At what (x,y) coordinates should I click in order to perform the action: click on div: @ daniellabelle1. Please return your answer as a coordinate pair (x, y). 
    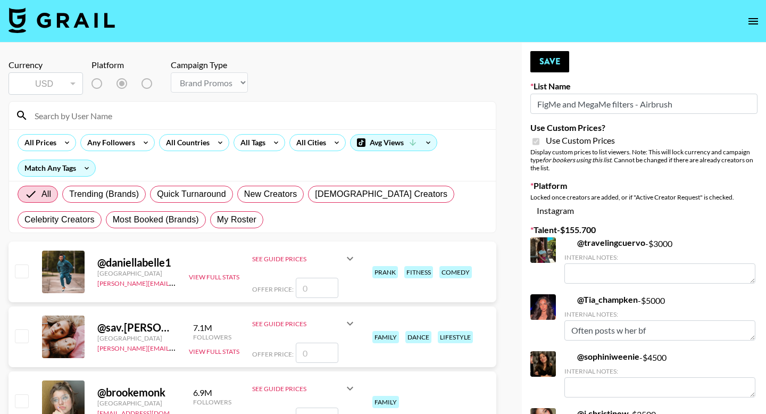
    Looking at the image, I should click on (137, 262).